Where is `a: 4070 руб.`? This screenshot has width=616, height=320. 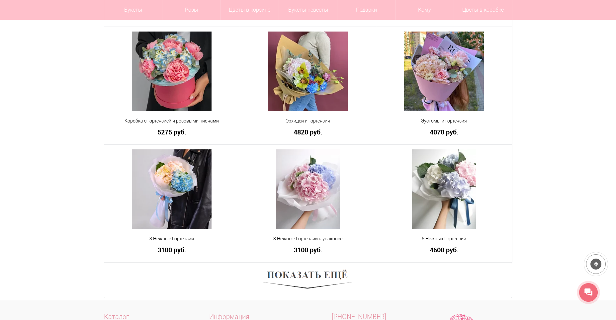
a: 4070 руб. is located at coordinates (444, 132).